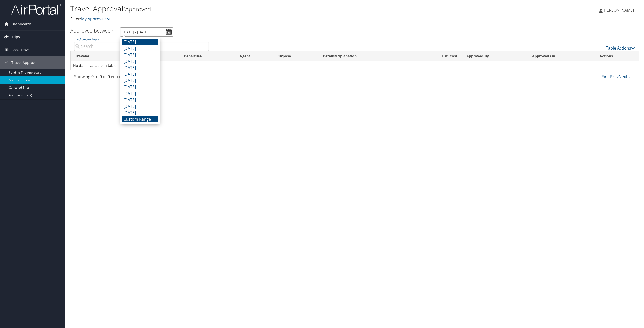 Image resolution: width=644 pixels, height=328 pixels. Describe the element at coordinates (89, 39) in the screenshot. I see `a: Advanced Search` at that location.